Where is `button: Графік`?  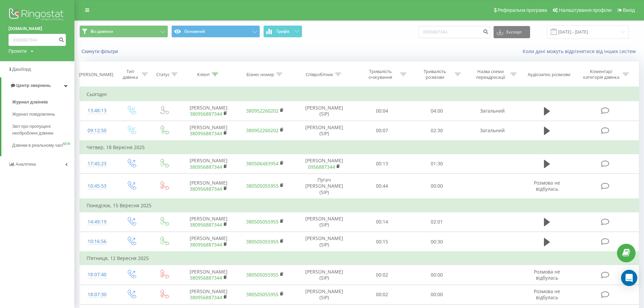 button: Графік is located at coordinates (283, 32).